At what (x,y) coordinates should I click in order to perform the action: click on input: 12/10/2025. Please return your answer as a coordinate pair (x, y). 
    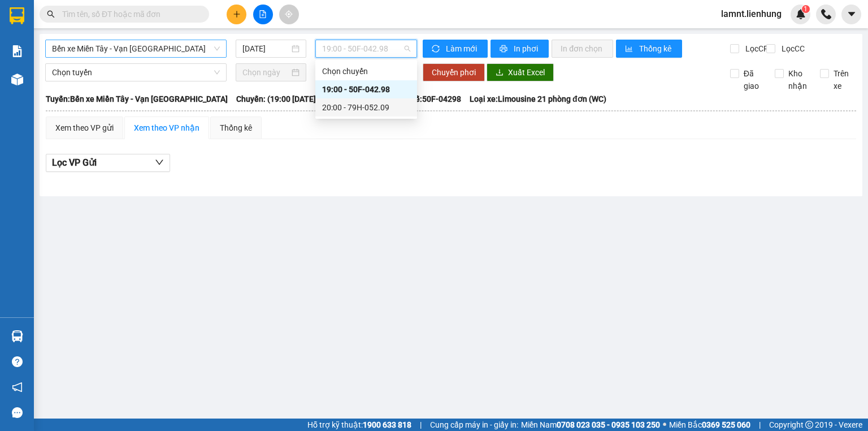
    Looking at the image, I should click on (266, 49).